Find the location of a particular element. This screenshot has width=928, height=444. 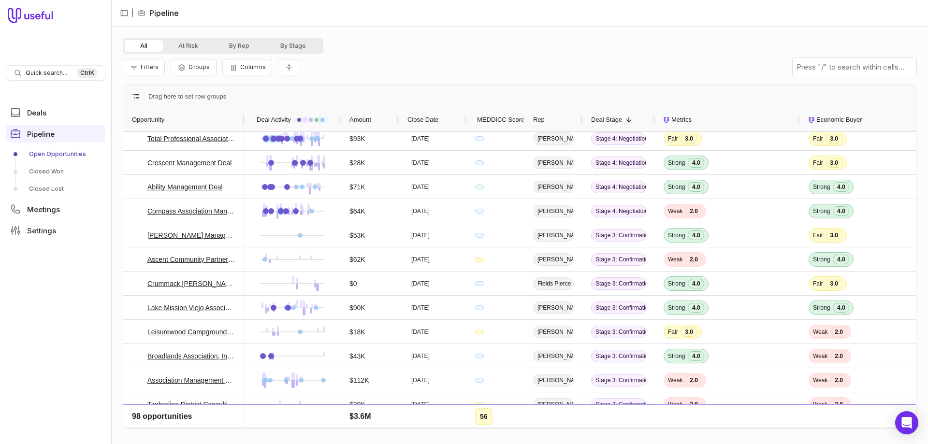

span: Stage 4: Negotiation is located at coordinates (619, 187).